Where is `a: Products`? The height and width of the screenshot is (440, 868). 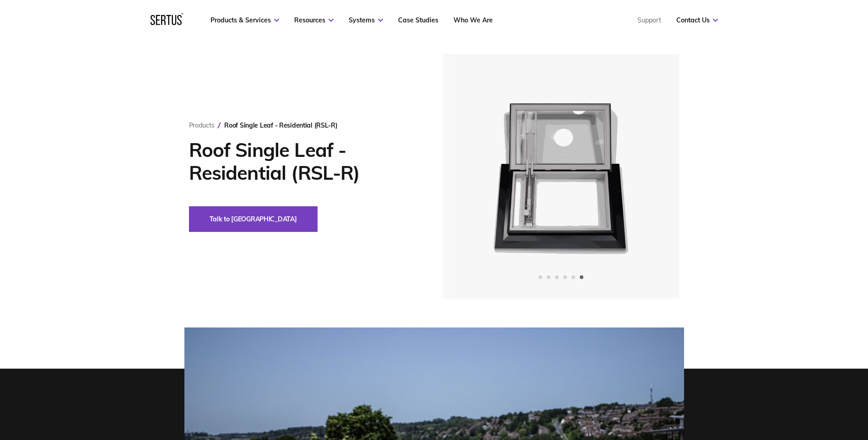 a: Products is located at coordinates (202, 125).